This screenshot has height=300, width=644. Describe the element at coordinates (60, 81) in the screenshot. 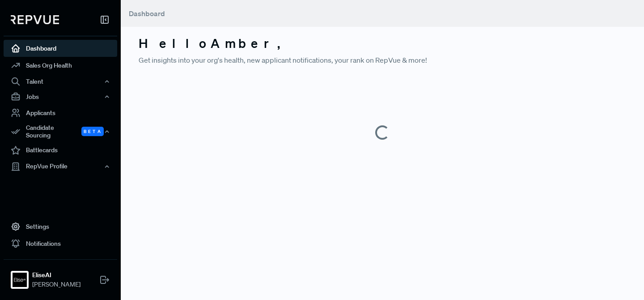

I see `div: Talent` at that location.